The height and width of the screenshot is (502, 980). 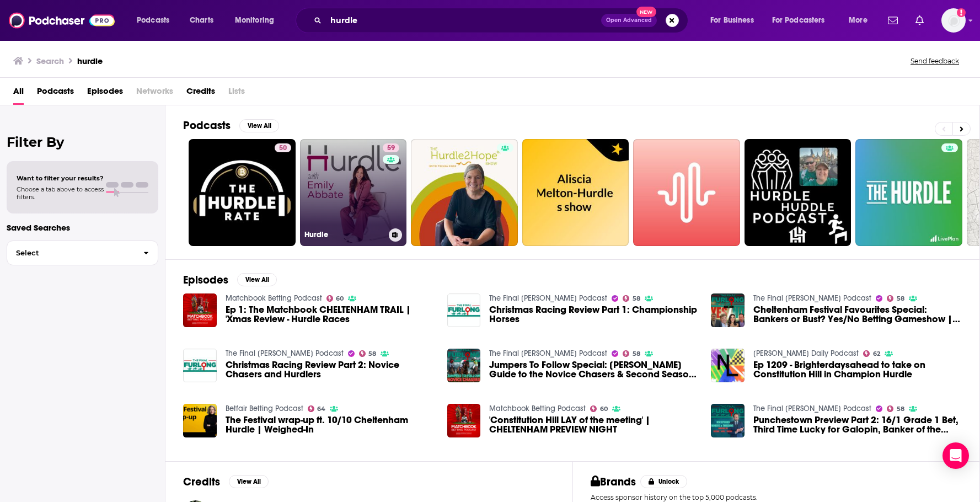 I want to click on a: Charts, so click(x=201, y=20).